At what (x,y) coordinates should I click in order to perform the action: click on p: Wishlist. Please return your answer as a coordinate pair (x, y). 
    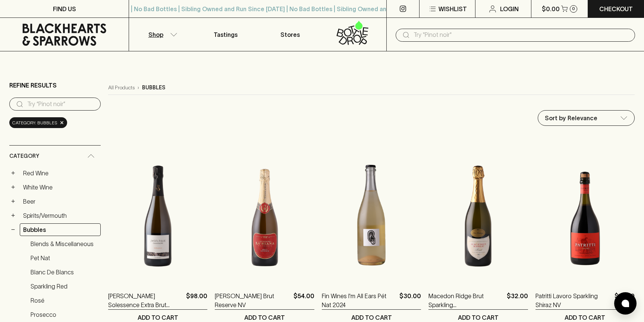
    Looking at the image, I should click on (452, 9).